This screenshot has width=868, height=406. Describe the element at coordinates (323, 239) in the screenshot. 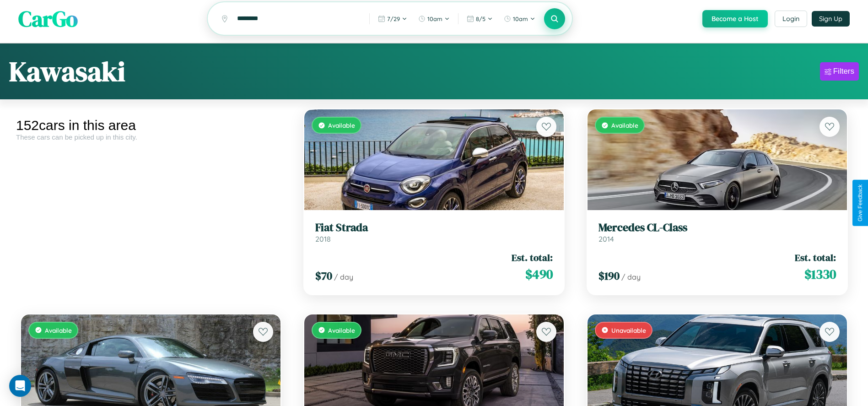

I see `span: 2018` at that location.